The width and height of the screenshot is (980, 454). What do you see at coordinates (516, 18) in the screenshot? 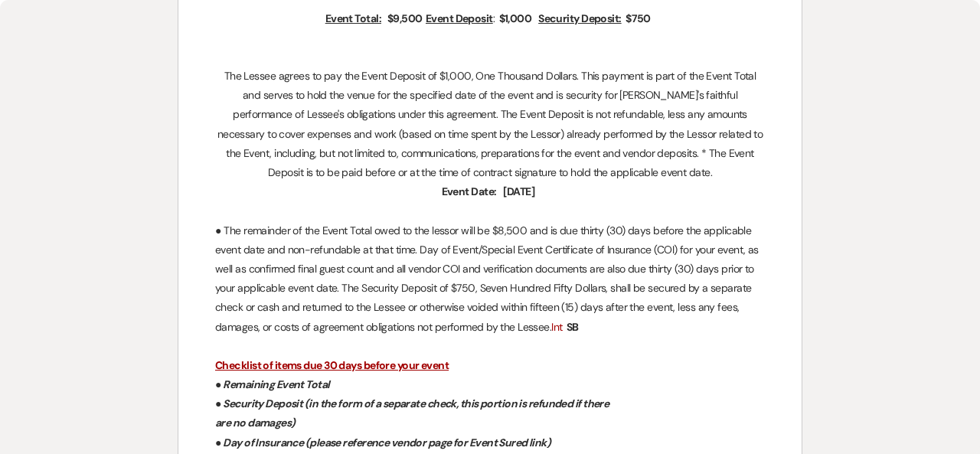
I see `span: $1,000` at bounding box center [516, 18].